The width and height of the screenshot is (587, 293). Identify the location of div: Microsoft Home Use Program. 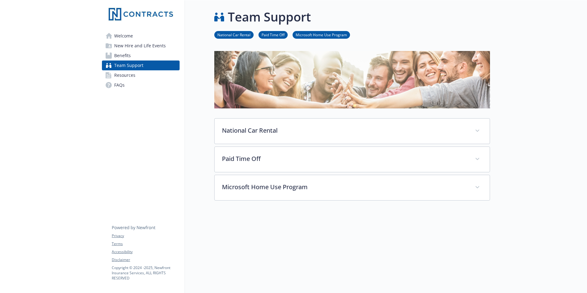
(352, 188).